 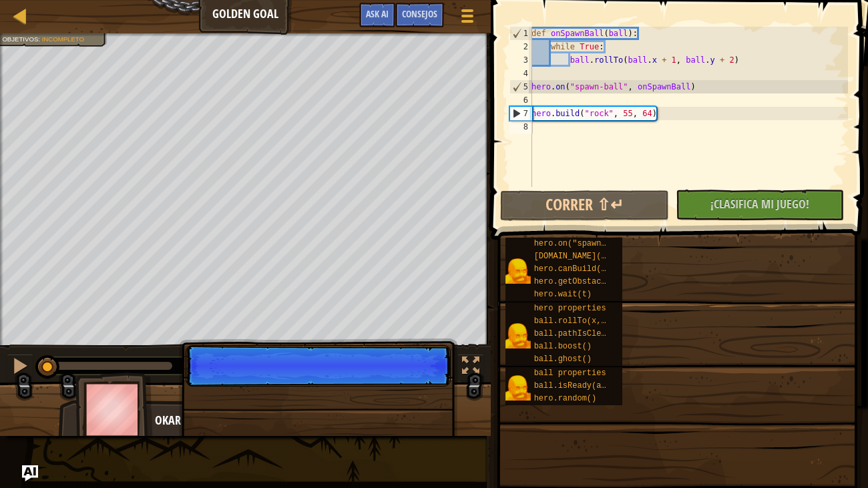 What do you see at coordinates (575, 321) in the screenshot?
I see `span: ball.rollTo(x, y)` at bounding box center [575, 321].